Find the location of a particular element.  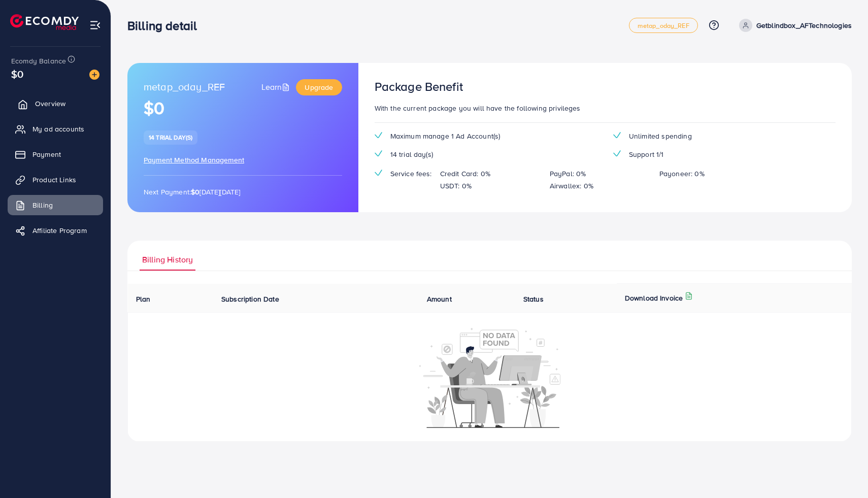

p: Payoneer: 0% is located at coordinates (681, 174).